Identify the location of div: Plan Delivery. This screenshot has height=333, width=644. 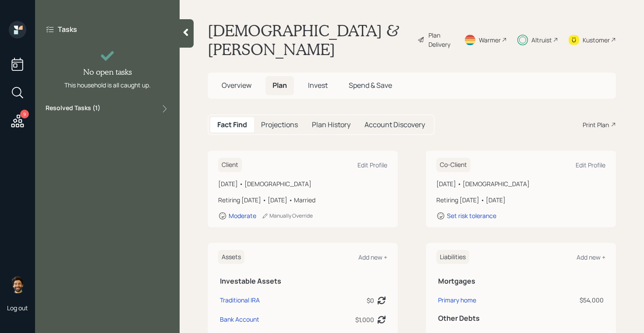
(441, 40).